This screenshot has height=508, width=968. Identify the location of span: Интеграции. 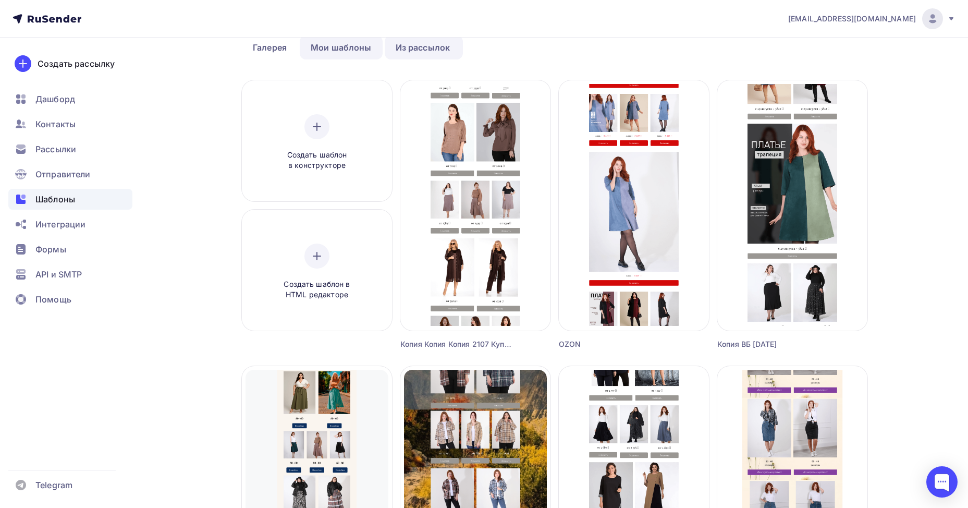
(60, 224).